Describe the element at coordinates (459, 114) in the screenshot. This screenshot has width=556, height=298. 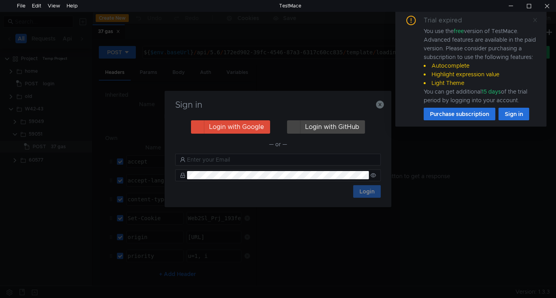
I see `button: Purchase subscription` at that location.